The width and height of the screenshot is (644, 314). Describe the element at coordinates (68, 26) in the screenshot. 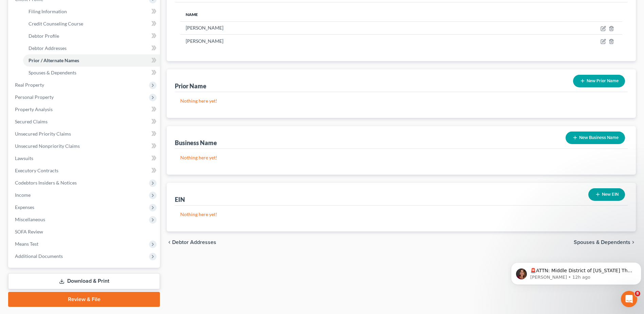

I see `div: message notification from Katie, 12h ago. 🚨ATTN: Middle District of Florida The court has added a...` at that location.